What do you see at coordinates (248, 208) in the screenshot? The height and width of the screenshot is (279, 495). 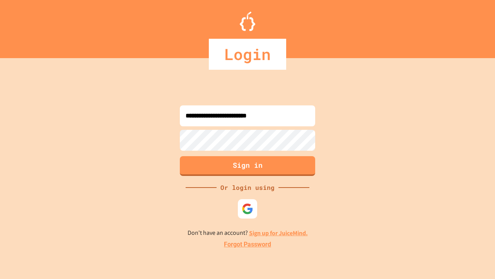 I see `img: google-icon.svg` at bounding box center [248, 208].